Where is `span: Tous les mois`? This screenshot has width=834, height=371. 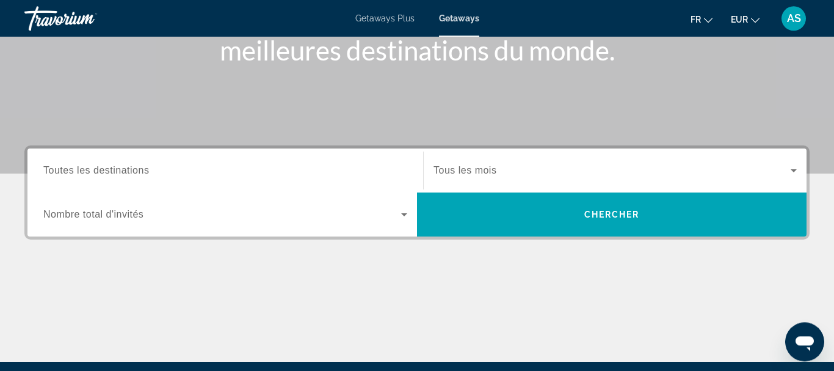 span: Tous les mois is located at coordinates (465, 170).